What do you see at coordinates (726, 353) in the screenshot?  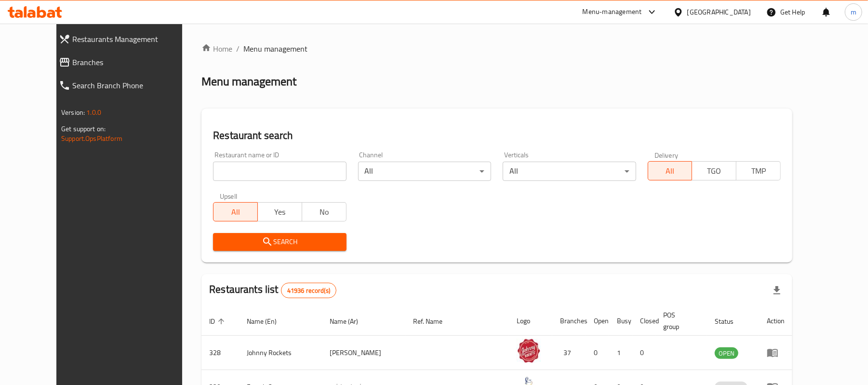 I see `span: OPEN` at bounding box center [726, 353].